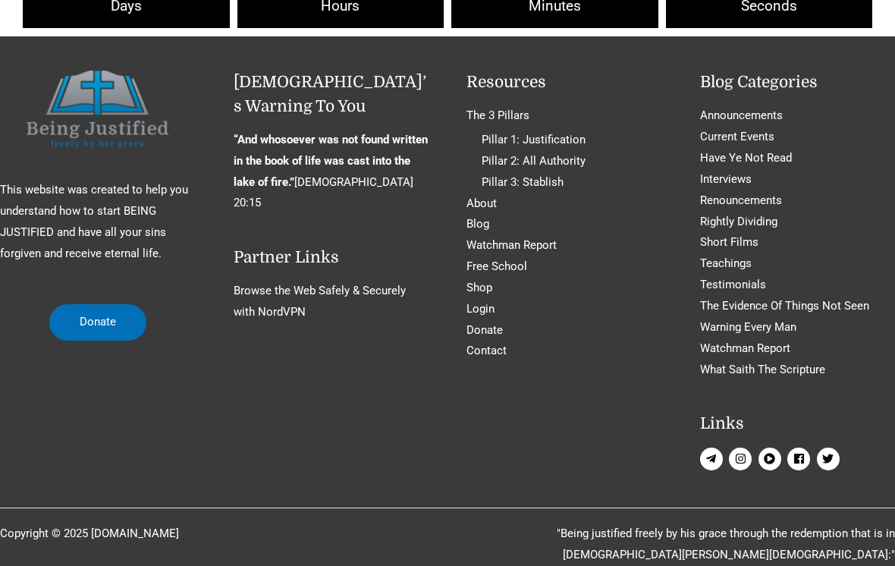  What do you see at coordinates (771, 459) in the screenshot?
I see `a: play-circle` at bounding box center [771, 459].